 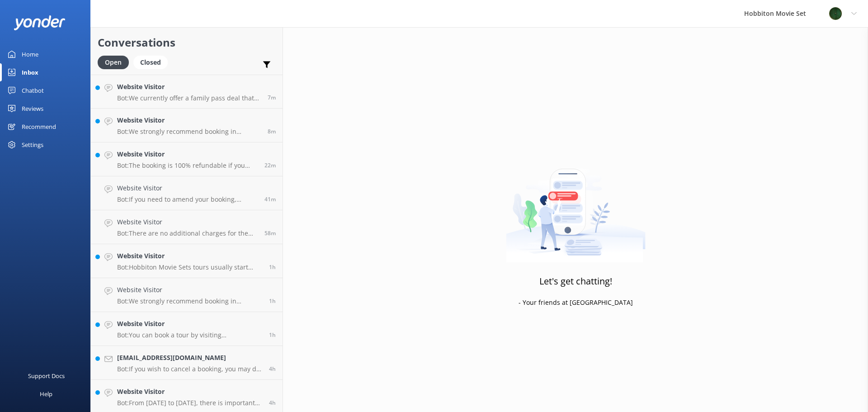 What do you see at coordinates (836, 14) in the screenshot?
I see `img: 34-1625720359.png` at bounding box center [836, 14].